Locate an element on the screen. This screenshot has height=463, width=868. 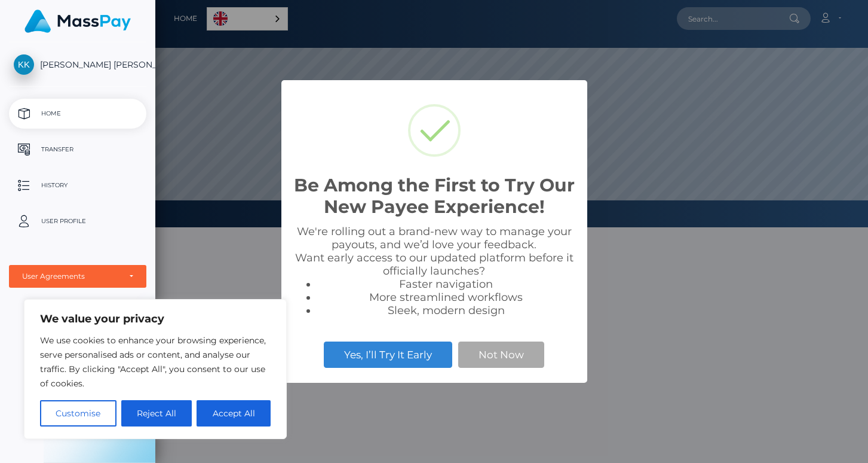
div: We're rolling out a brand-new way to manage your payouts, and we’d love your feedback. Want early... is located at coordinates (434, 271).